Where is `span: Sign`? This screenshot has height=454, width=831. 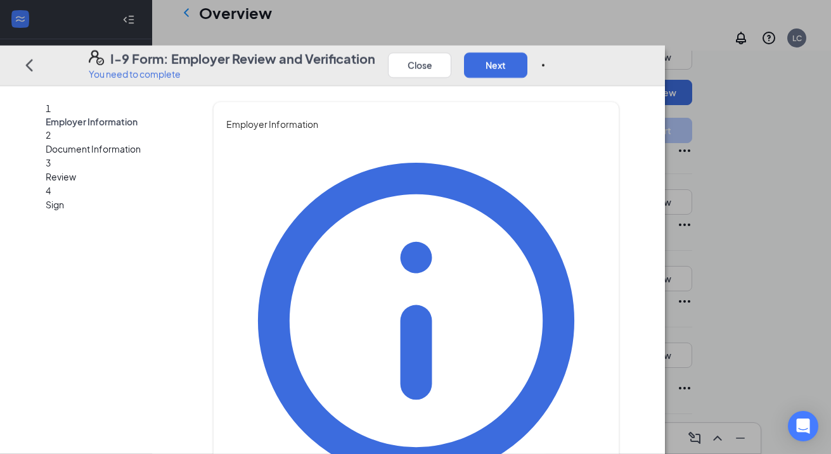
span: Sign is located at coordinates (117, 205).